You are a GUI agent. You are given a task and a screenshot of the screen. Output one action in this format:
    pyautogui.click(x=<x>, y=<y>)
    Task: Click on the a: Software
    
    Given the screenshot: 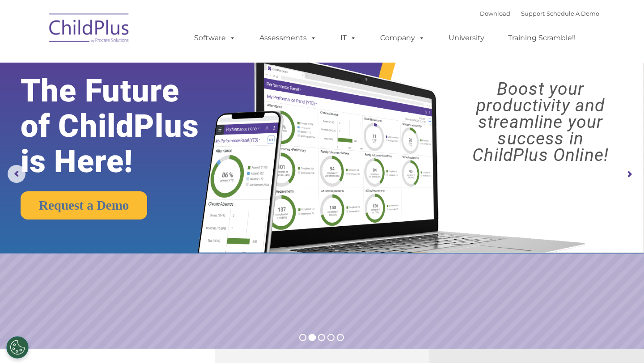 What is the action you would take?
    pyautogui.click(x=215, y=38)
    